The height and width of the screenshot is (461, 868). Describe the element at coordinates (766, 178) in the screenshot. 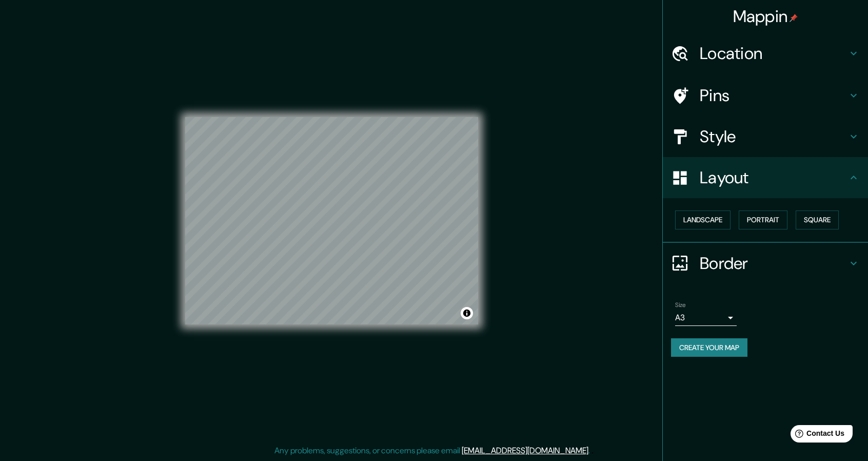

I see `div: Layout` at that location.